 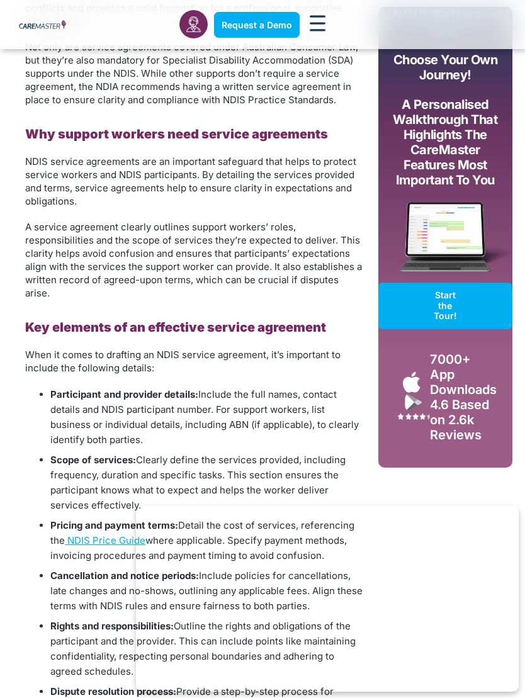 What do you see at coordinates (445, 306) in the screenshot?
I see `a: Start the Tour!` at bounding box center [445, 306].